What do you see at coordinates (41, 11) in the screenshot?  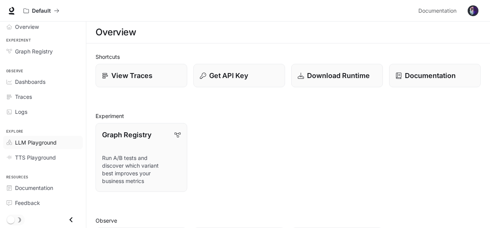 I see `p: Default` at bounding box center [41, 11].